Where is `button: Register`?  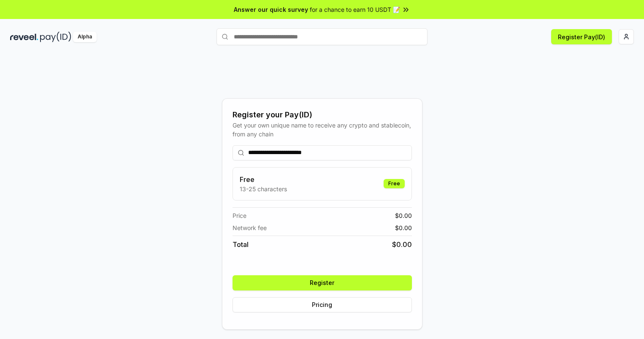
button: Register is located at coordinates (322, 283).